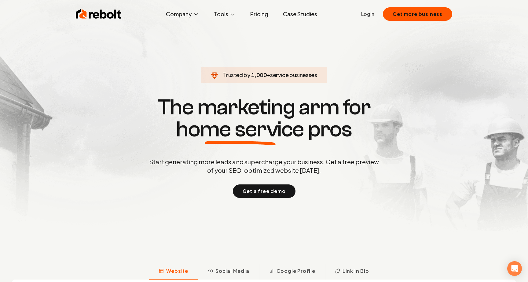 Image resolution: width=528 pixels, height=282 pixels. Describe the element at coordinates (259, 14) in the screenshot. I see `a: Pricing` at that location.